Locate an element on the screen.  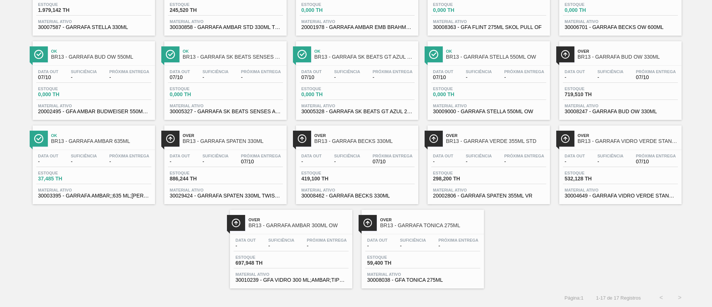
span: 1 - 17 de 17 Registros is located at coordinates (618, 297).